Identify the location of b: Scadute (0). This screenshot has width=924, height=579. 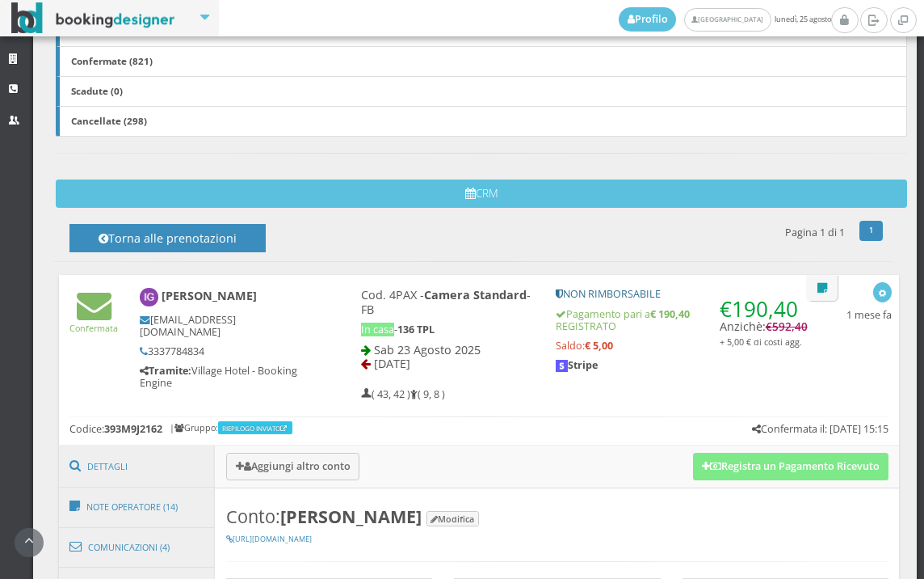
(97, 90).